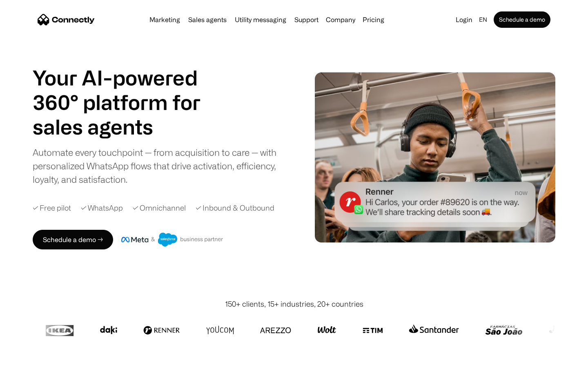 The width and height of the screenshot is (588, 368). What do you see at coordinates (29, 359) in the screenshot?
I see `aside: Language selected: English` at bounding box center [29, 359].